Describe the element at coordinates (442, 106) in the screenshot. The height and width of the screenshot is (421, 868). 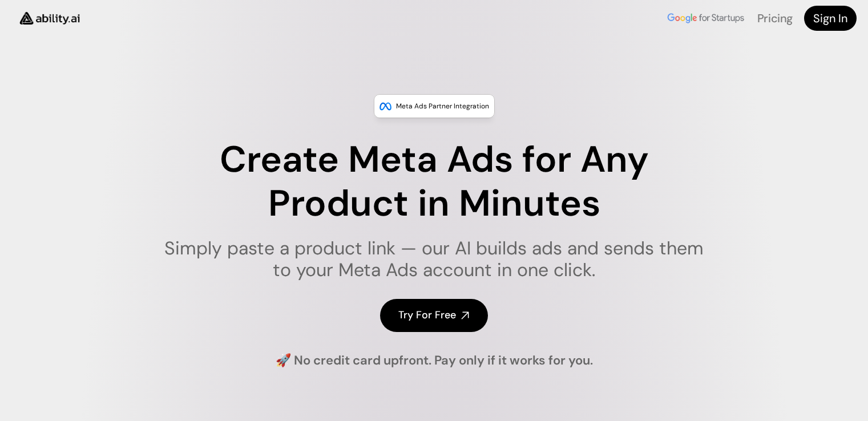
I see `p: Meta Ads Partner Integration` at that location.